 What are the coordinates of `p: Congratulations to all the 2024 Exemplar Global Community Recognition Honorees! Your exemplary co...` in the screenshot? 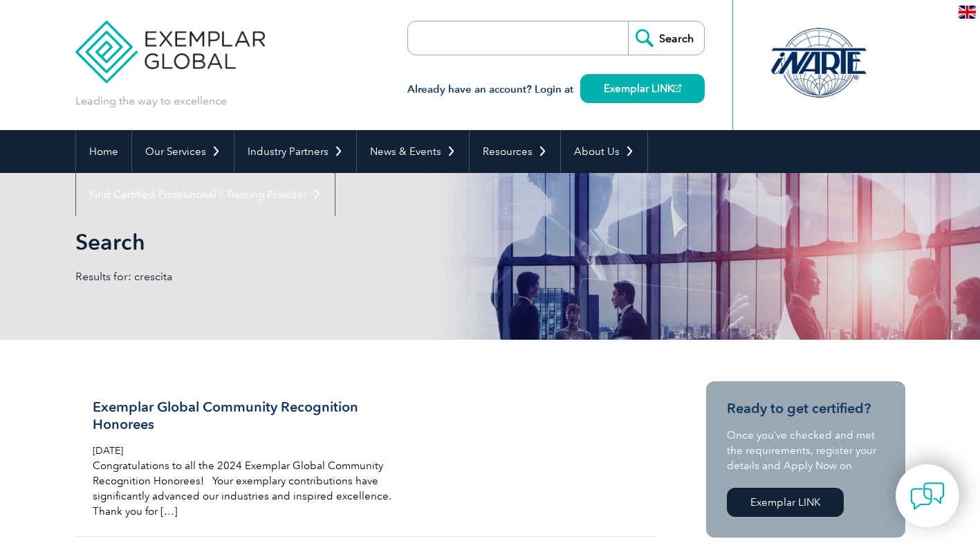 It's located at (256, 488).